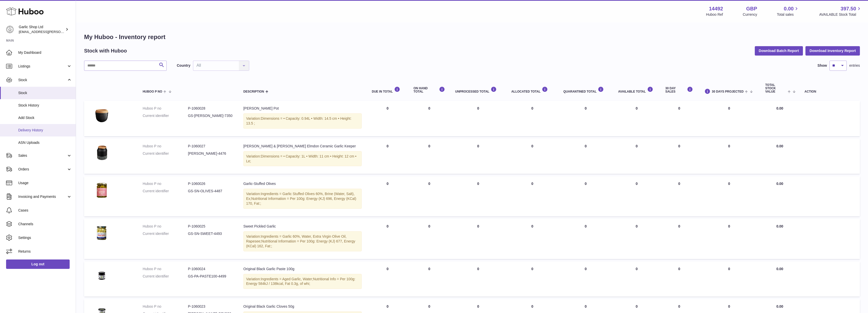 The height and width of the screenshot is (313, 868). I want to click on strong: GBP, so click(752, 9).